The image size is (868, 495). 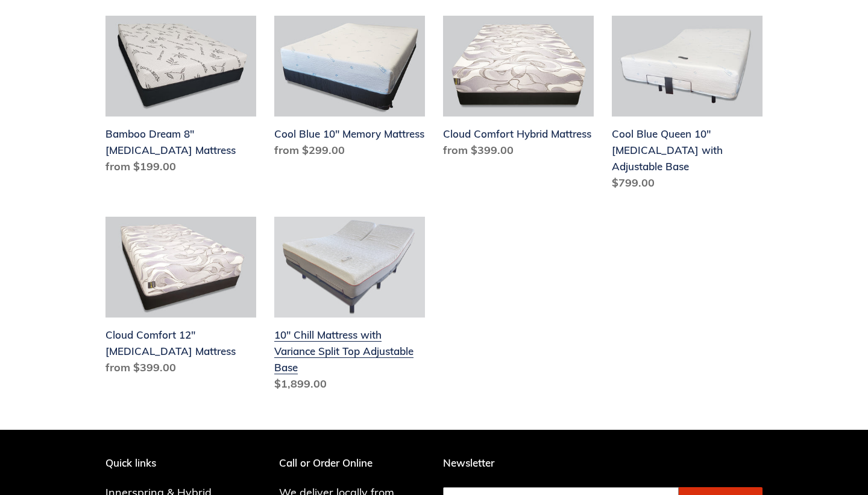 What do you see at coordinates (687, 106) in the screenshot?
I see `a: Cool Blue Queen 10" Memory Foam with Adjustable Base` at bounding box center [687, 106].